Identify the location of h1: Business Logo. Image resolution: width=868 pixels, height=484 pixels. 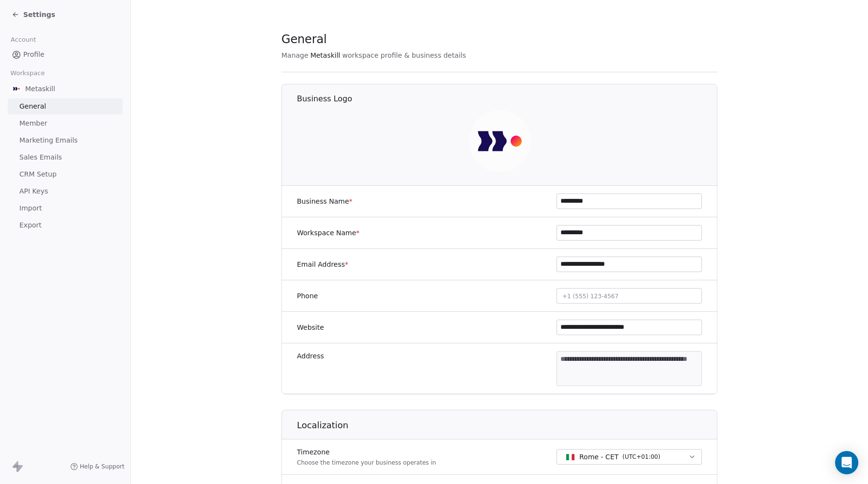
(507, 99).